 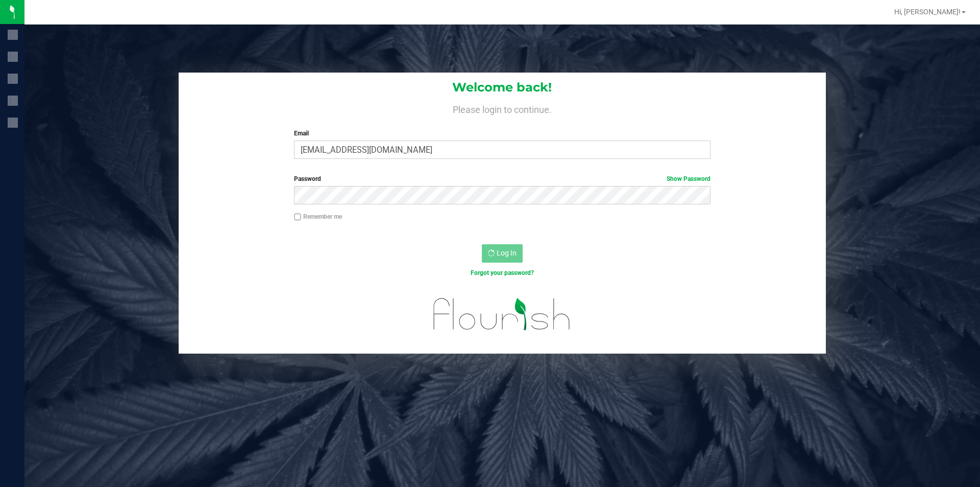 What do you see at coordinates (503, 254) in the screenshot?
I see `button: Log In` at bounding box center [503, 254].